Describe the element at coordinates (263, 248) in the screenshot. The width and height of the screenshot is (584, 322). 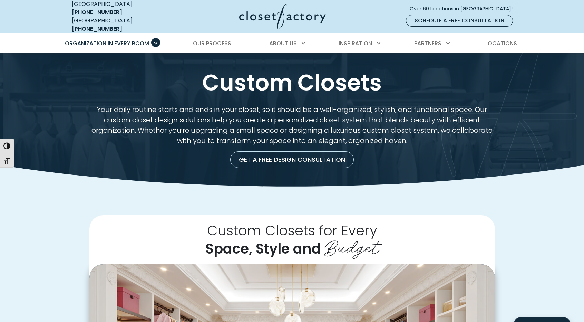
I see `span: Space, Style and` at that location.